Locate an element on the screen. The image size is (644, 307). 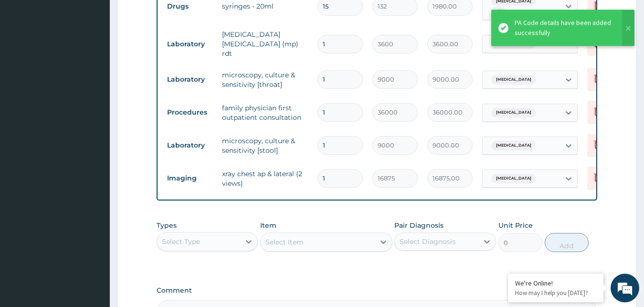
label: Item is located at coordinates (268, 225).